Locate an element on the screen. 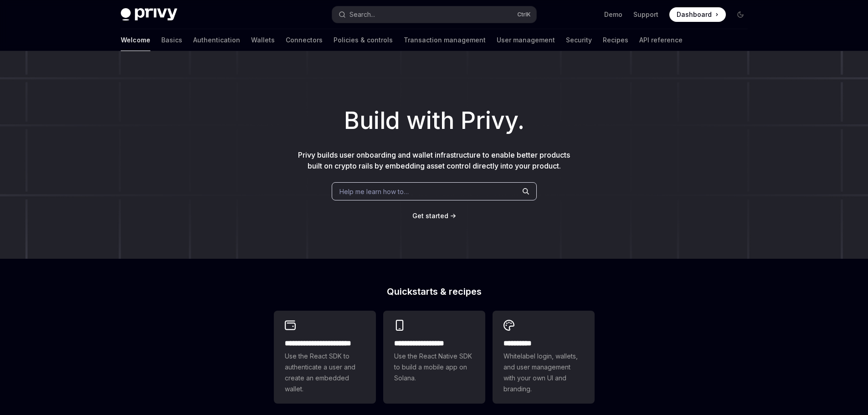 This screenshot has height=415, width=868. span: Use the React Native SDK to build a mobile app on Solana. is located at coordinates (434, 367).